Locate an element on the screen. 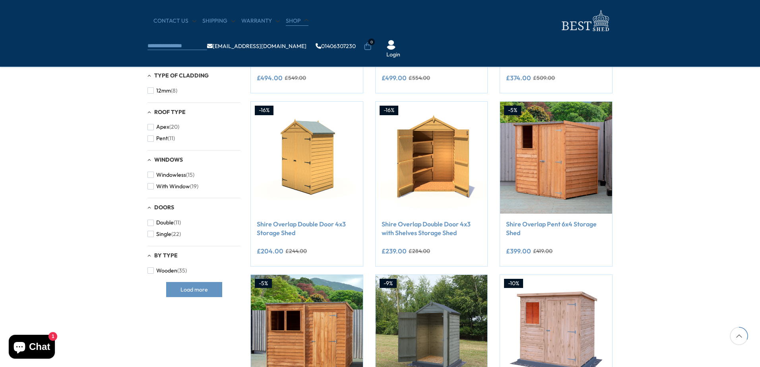 The image size is (760, 367). div: -10% is located at coordinates (513, 284).